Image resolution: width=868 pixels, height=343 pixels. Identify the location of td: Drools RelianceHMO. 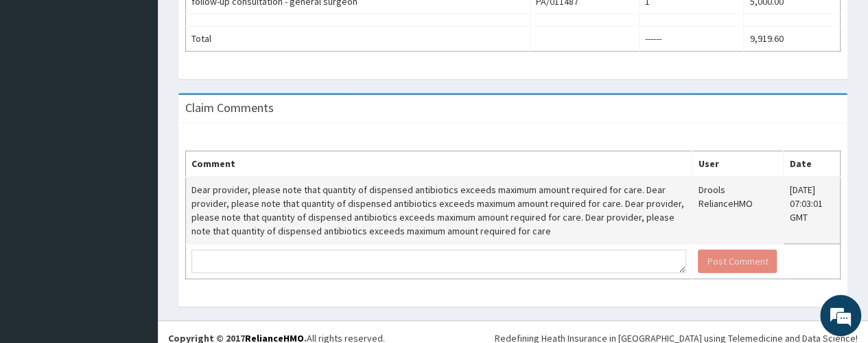
(738, 210).